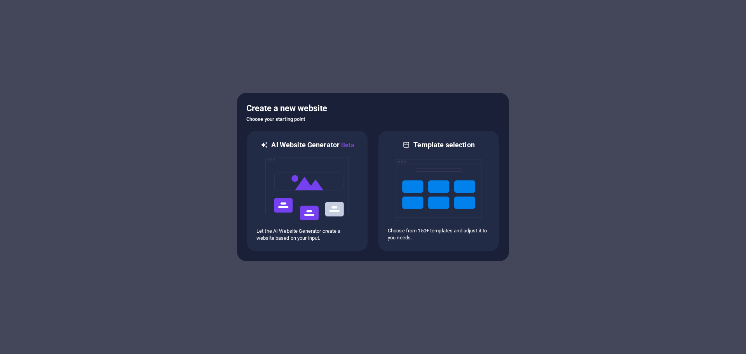 This screenshot has height=354, width=746. Describe the element at coordinates (307, 189) in the screenshot. I see `img: ai` at that location.